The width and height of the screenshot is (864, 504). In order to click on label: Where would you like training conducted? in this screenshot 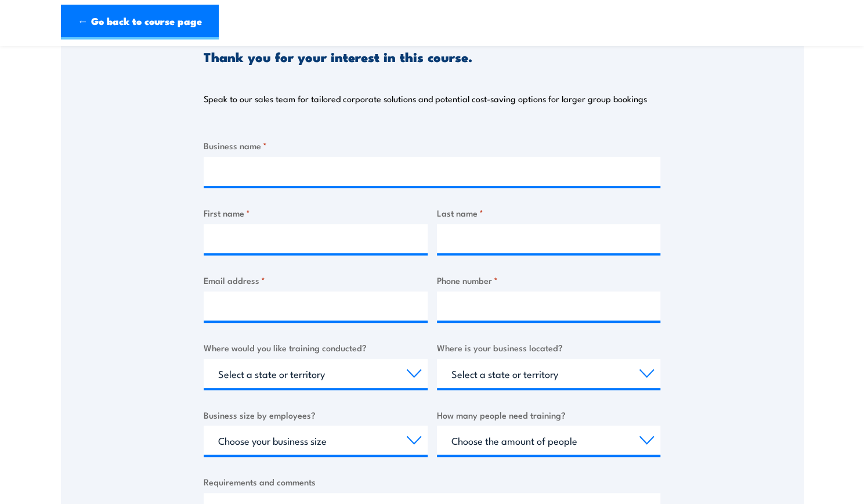, I will do `click(316, 347)`.